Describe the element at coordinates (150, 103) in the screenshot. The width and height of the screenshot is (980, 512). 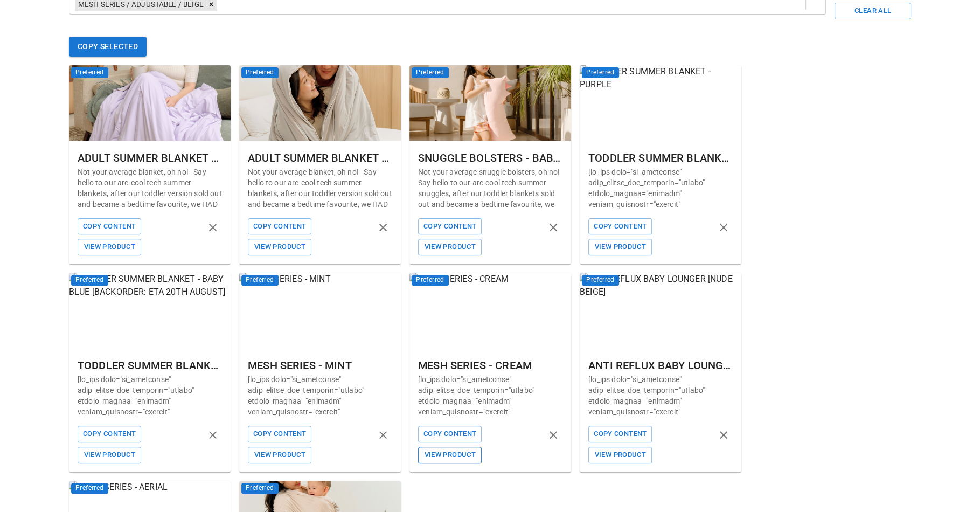
I see `img: ADULT SUMMER BLANKET - PURPLE [BACKORDER: ETA 15TH AUGUST]` at that location.